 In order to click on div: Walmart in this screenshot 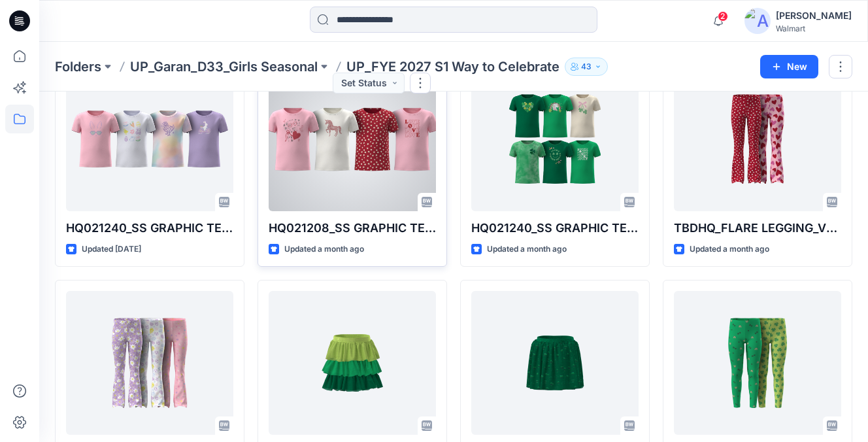, I will do `click(814, 28)`.